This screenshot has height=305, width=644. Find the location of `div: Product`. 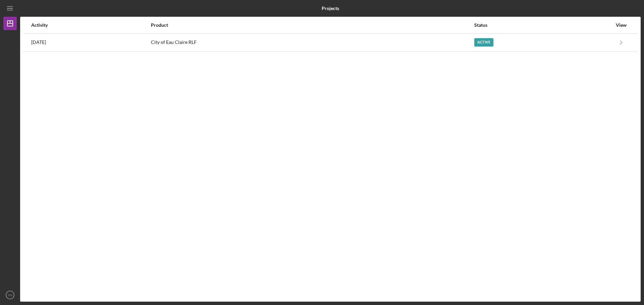

div: Product is located at coordinates (312, 25).